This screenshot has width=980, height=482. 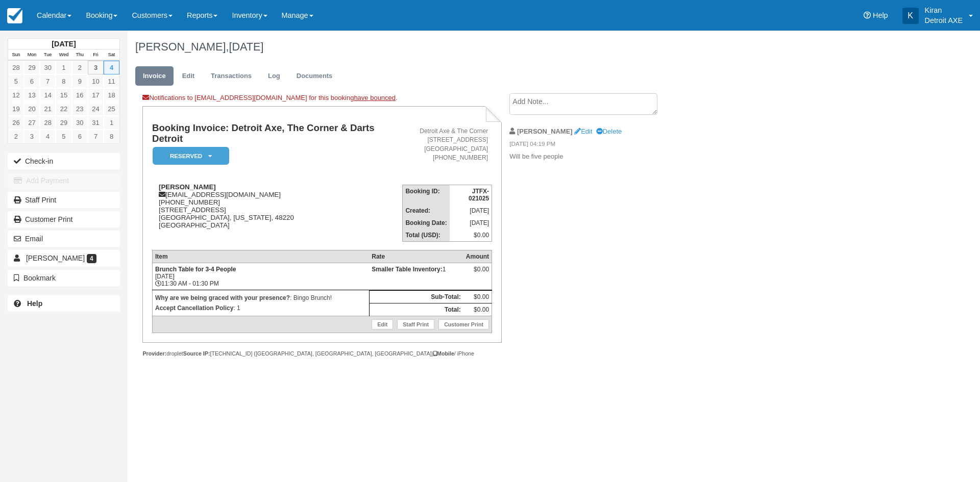 I want to click on strong: Source IP:, so click(x=197, y=354).